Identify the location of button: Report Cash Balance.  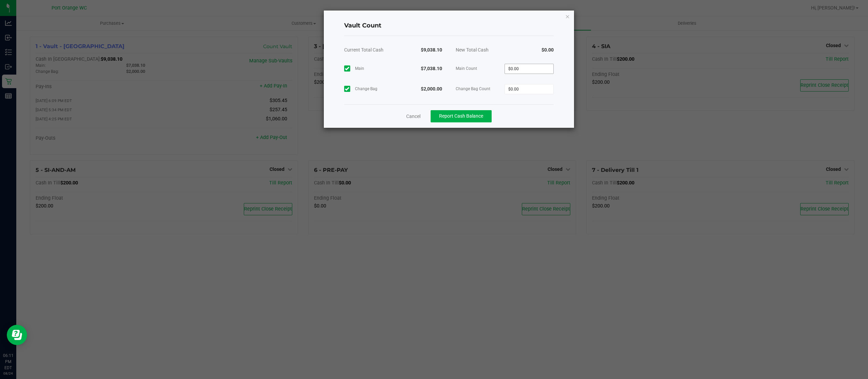
(461, 116).